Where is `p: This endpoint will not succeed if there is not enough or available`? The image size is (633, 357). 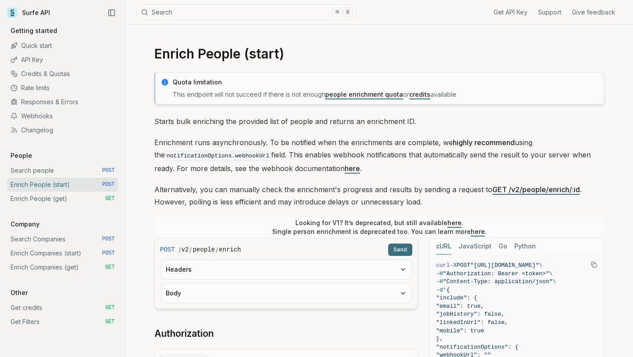 p: This endpoint will not succeed if there is not enough or available is located at coordinates (385, 94).